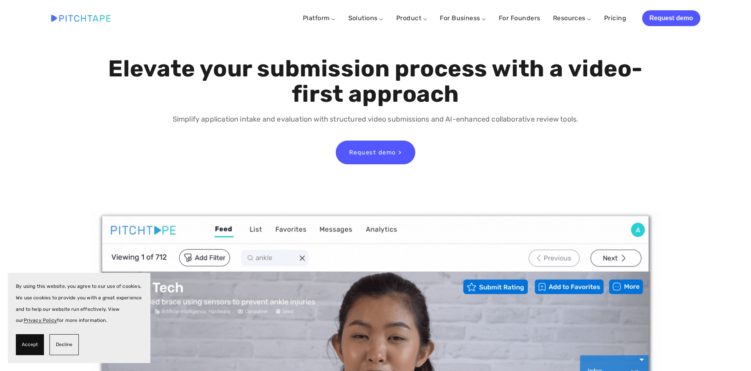  Describe the element at coordinates (30, 344) in the screenshot. I see `button: Accept` at that location.